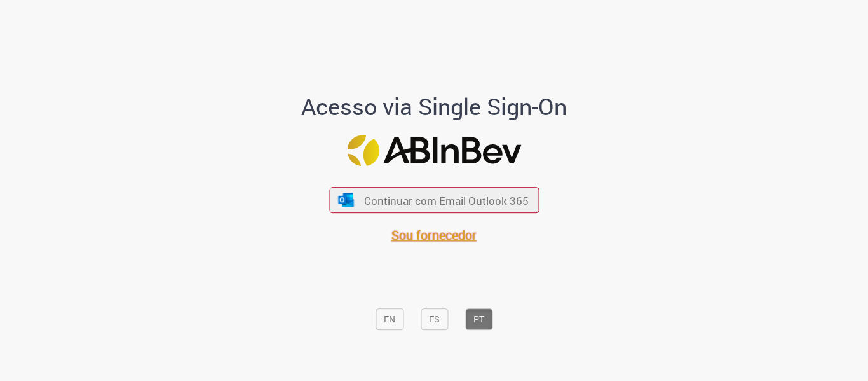 The width and height of the screenshot is (868, 381). I want to click on img: Logo ABInBev, so click(434, 150).